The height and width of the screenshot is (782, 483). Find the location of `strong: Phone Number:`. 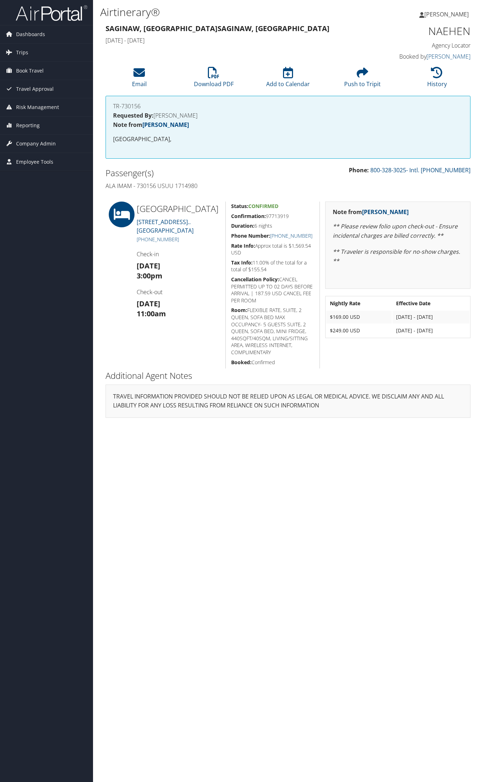

strong: Phone Number: is located at coordinates (250, 236).